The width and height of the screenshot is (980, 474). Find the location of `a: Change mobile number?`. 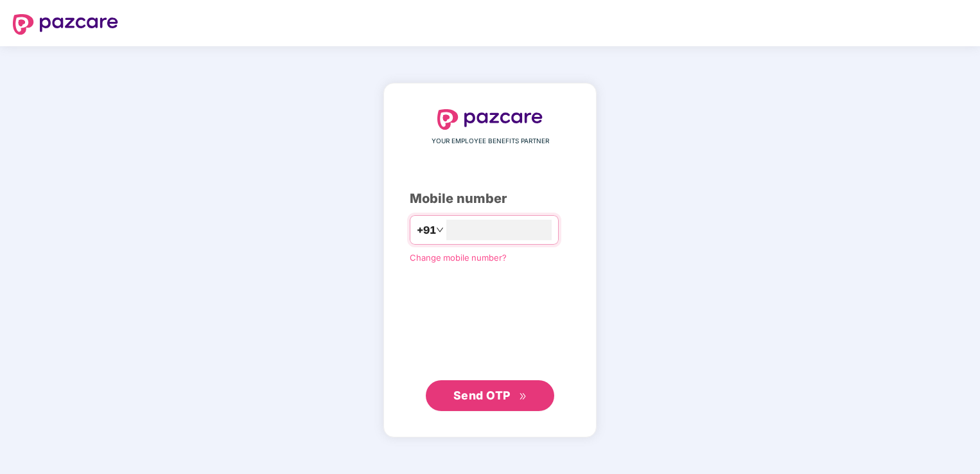

a: Change mobile number? is located at coordinates (458, 258).